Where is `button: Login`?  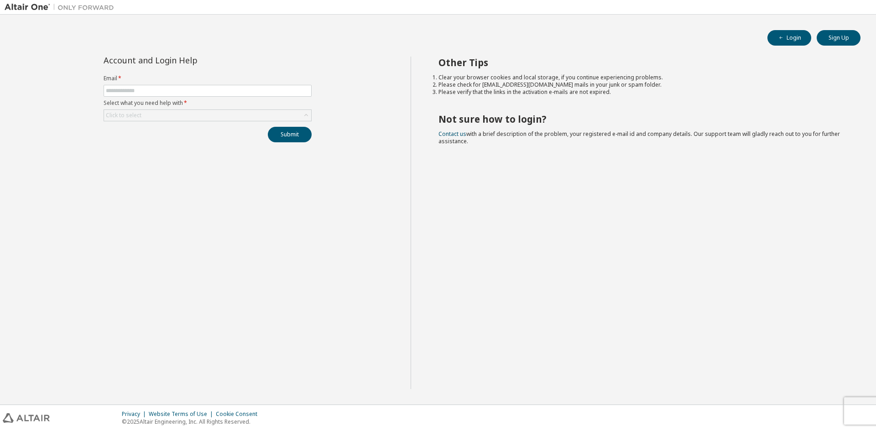
button: Login is located at coordinates (789, 38).